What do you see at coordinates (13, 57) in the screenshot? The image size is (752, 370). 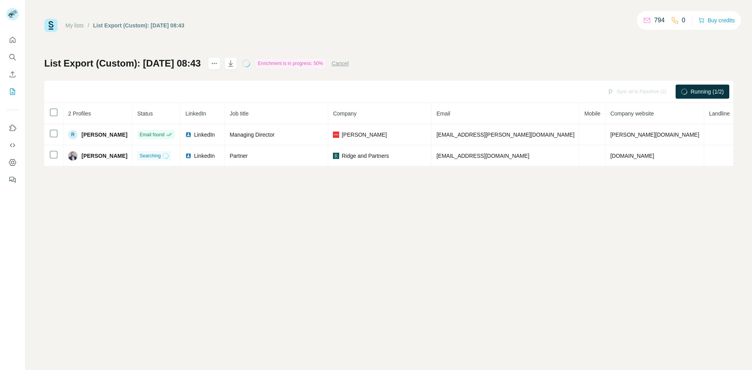 I see `button: Search` at bounding box center [13, 57].